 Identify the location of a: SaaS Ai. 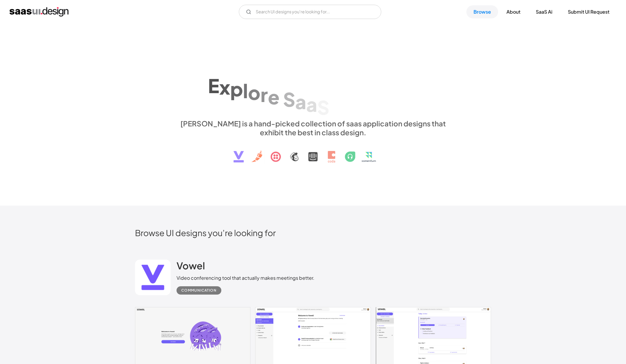
(544, 12).